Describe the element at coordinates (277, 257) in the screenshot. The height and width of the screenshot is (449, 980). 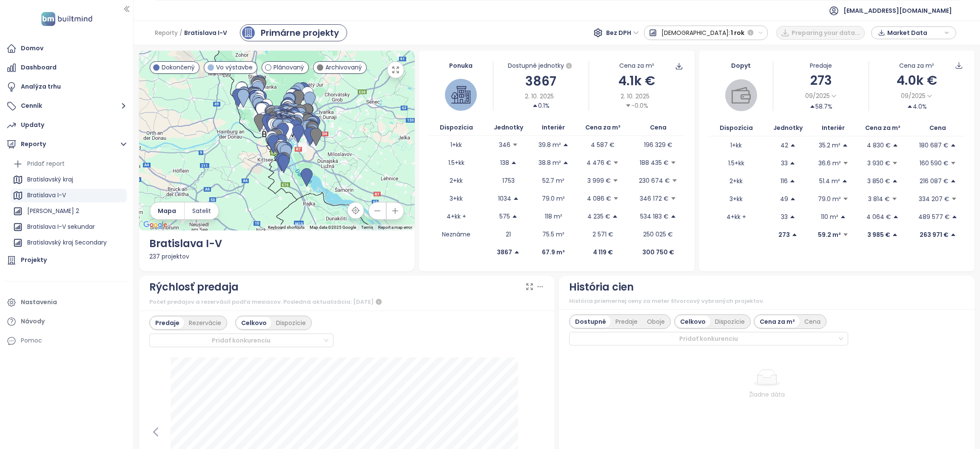
I see `div: 237 projektov` at that location.